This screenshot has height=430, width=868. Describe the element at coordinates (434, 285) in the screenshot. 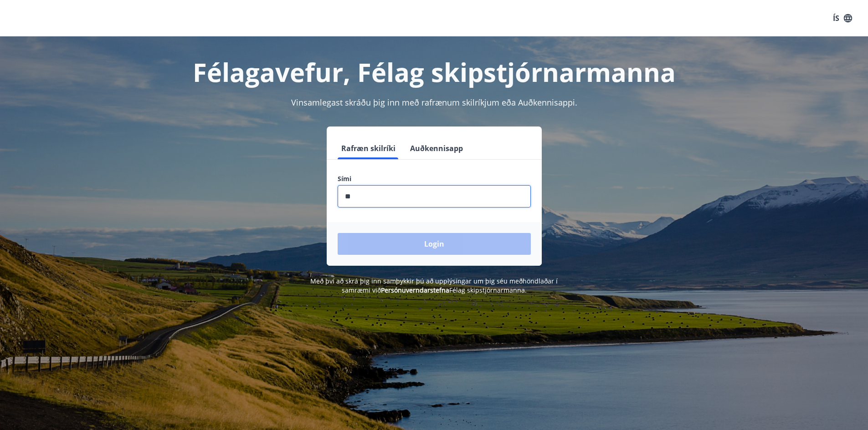

I see `span: Með því að skrá þig inn samþykkir þú að upplýsingar um þig séu meðhöndlaðar í samræmi við Félag s...` at that location.